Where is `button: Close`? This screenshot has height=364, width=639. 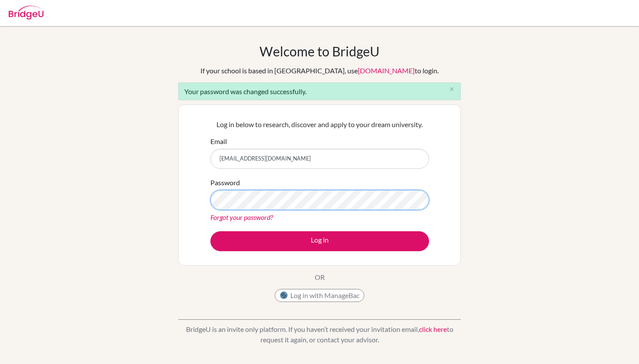
button: Close is located at coordinates (452, 89).